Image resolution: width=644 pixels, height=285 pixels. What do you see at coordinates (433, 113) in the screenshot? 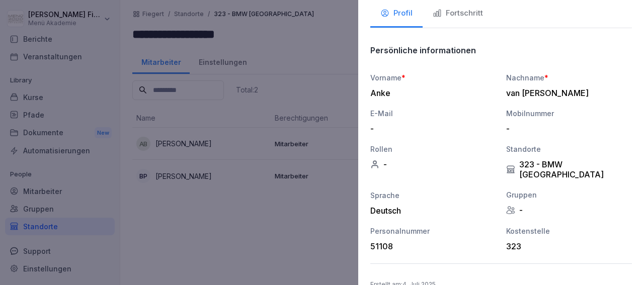
I see `div: E-Mail` at bounding box center [433, 113].